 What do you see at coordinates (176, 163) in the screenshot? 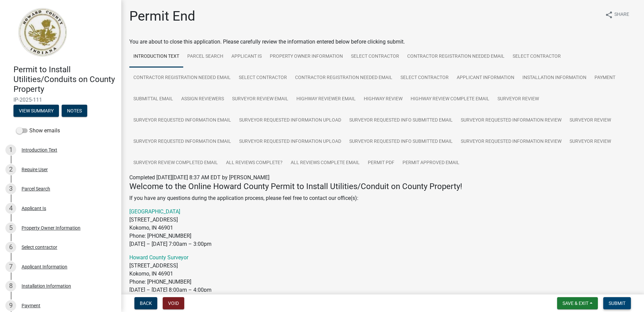
I see `a: Surveyor Review Completed Email` at bounding box center [176, 163].